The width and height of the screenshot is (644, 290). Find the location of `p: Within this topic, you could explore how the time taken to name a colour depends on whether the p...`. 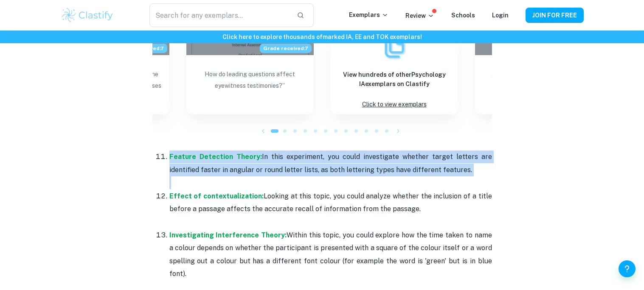

p: Within this topic, you could explore how the time taken to name a colour depends on whether the p... is located at coordinates (331, 255).